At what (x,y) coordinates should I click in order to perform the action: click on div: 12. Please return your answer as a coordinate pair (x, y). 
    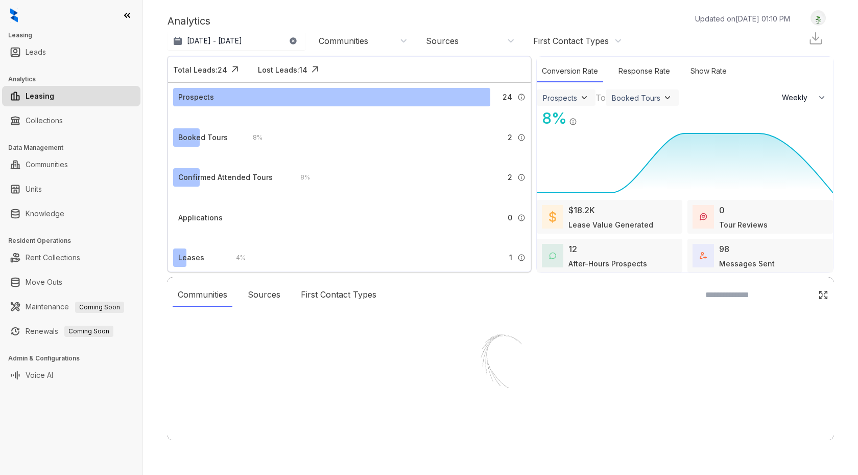
    Looking at the image, I should click on (573, 249).